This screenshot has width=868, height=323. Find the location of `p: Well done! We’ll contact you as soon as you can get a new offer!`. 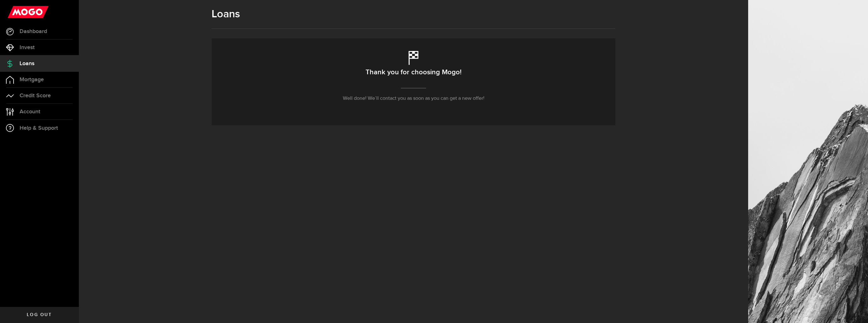

p: Well done! We’ll contact you as soon as you can get a new offer! is located at coordinates (413, 98).